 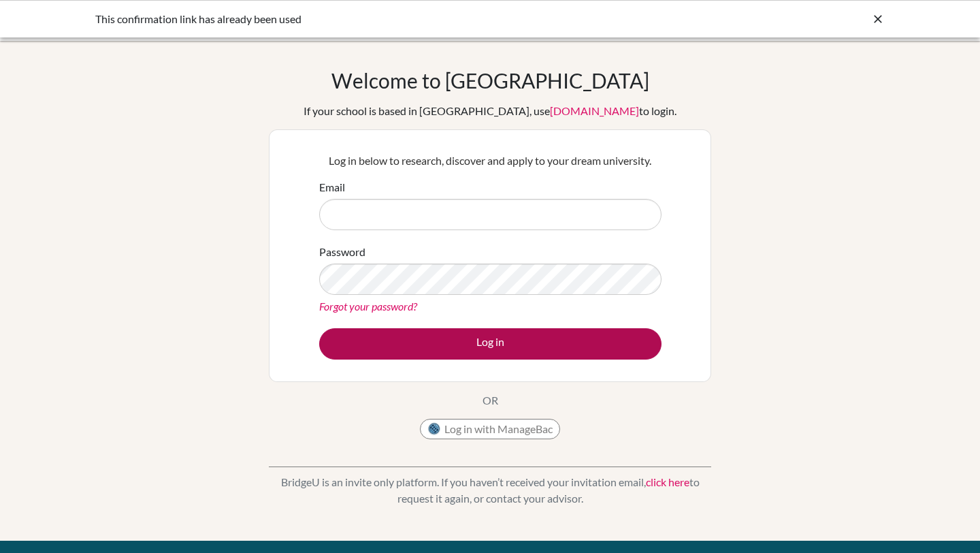 I want to click on a: Forgot your password?, so click(x=368, y=306).